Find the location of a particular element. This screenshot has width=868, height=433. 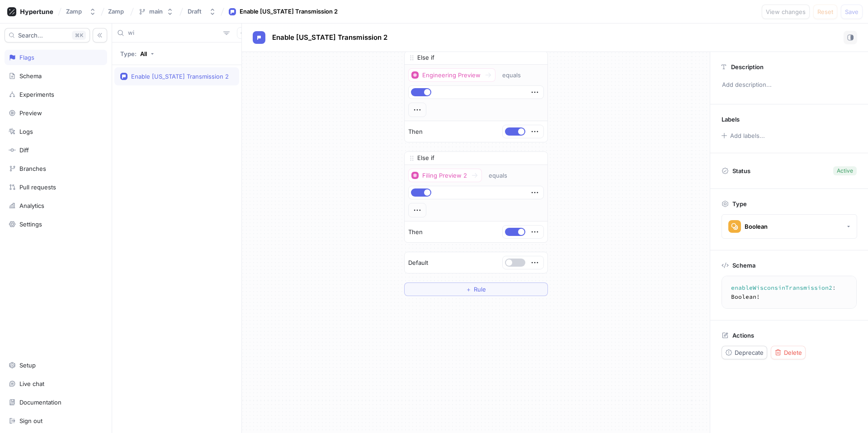

div: Active is located at coordinates (845, 171).